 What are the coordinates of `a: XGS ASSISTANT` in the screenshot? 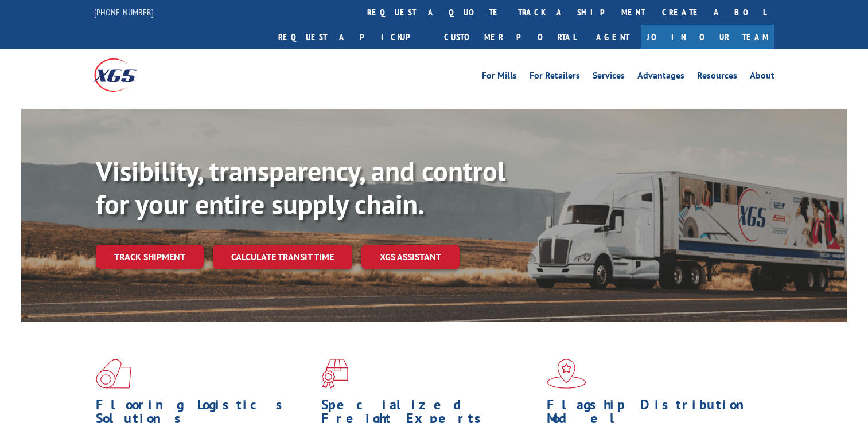 It's located at (410, 257).